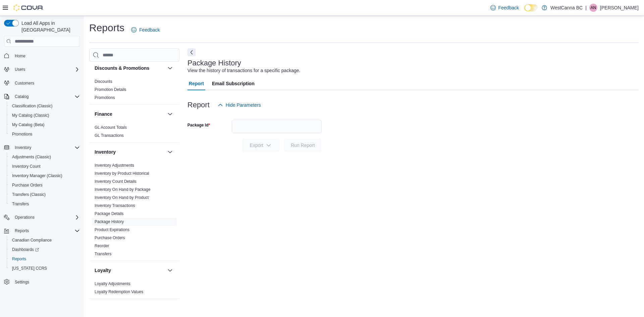 The width and height of the screenshot is (644, 317). I want to click on a: Product Expirations, so click(112, 230).